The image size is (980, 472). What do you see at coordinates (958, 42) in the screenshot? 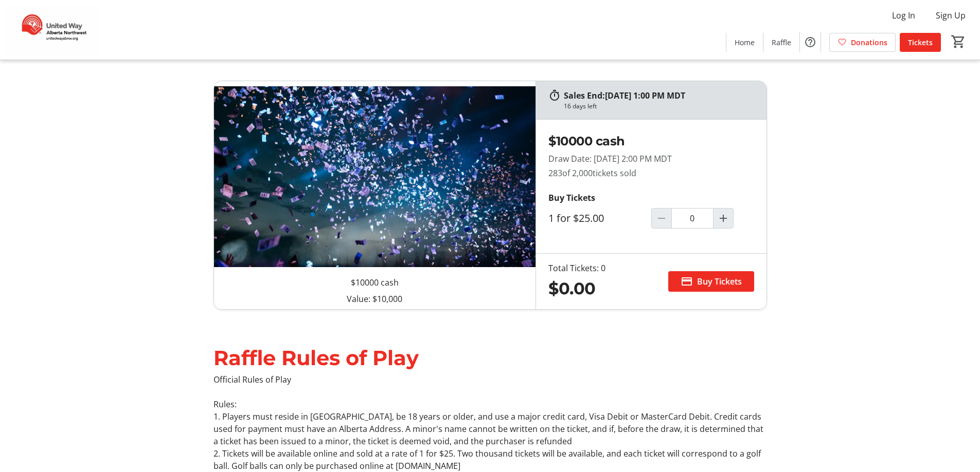
I see `button: Cart` at bounding box center [958, 42].